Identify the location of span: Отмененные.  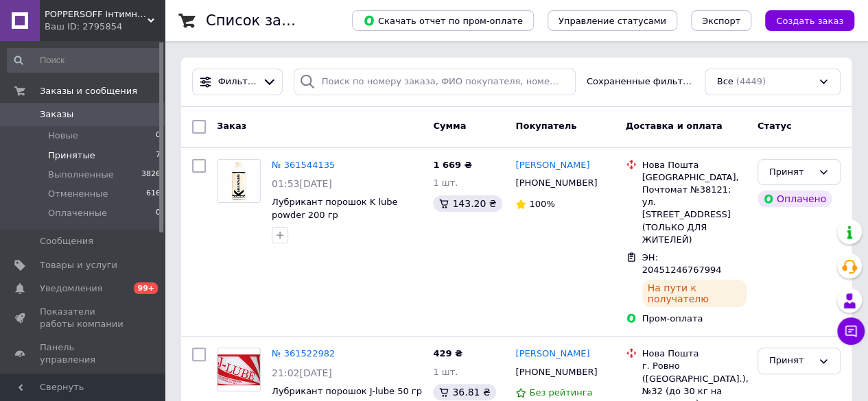
(78, 194).